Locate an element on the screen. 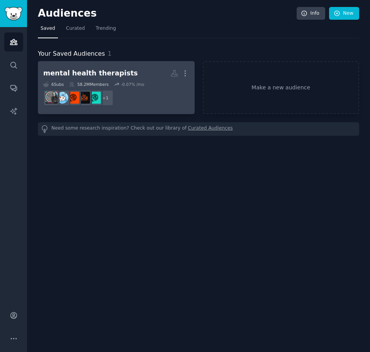  a: Make a new audience is located at coordinates (281, 87).